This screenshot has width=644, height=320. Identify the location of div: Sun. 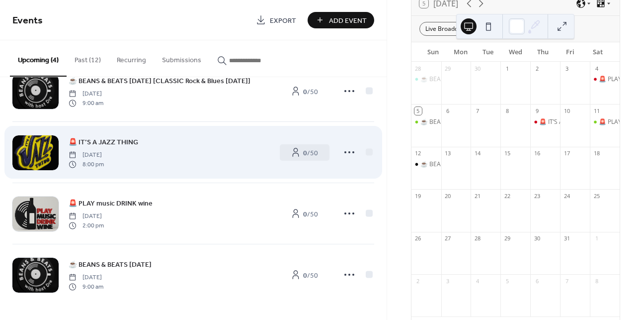
(433, 52).